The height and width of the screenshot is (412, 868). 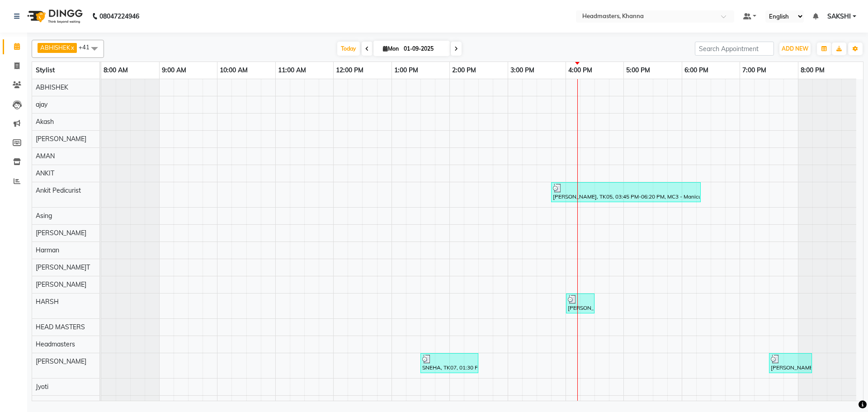 What do you see at coordinates (812, 70) in the screenshot?
I see `a: 8:00 PM` at bounding box center [812, 70].